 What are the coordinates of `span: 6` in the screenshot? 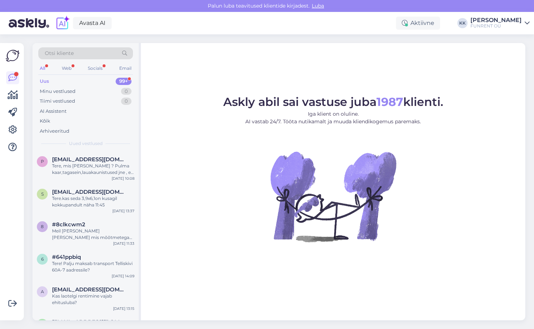 It's located at (42, 259).